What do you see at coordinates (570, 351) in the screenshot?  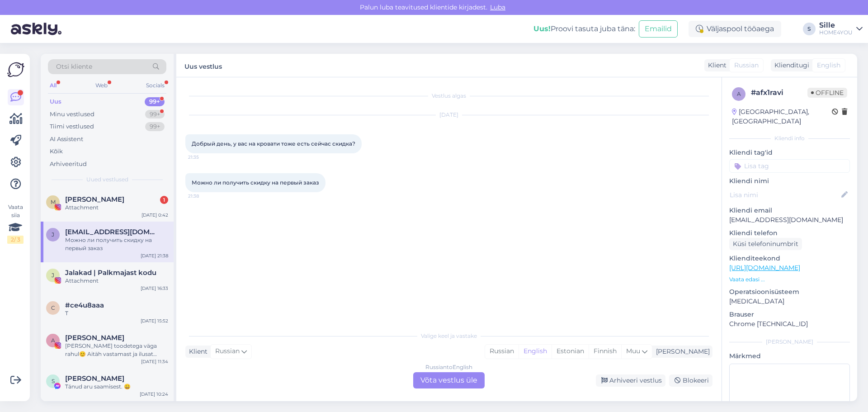 I see `div: Estonian` at bounding box center [570, 351].